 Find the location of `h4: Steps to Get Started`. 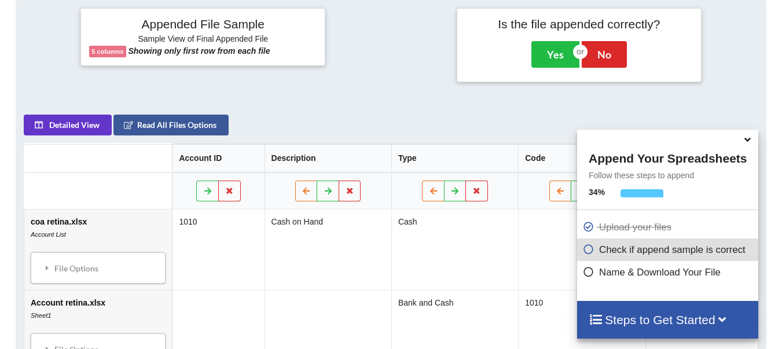

h4: Steps to Get Started is located at coordinates (668, 320).